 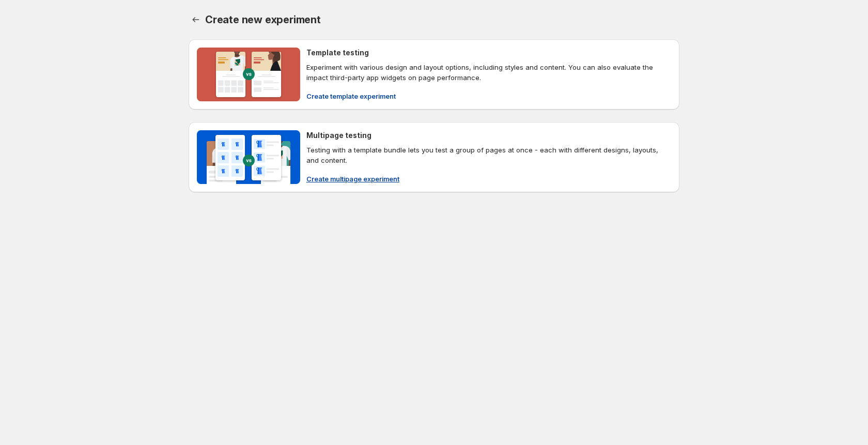 What do you see at coordinates (339, 136) in the screenshot?
I see `h4: Multipage testing` at bounding box center [339, 136].